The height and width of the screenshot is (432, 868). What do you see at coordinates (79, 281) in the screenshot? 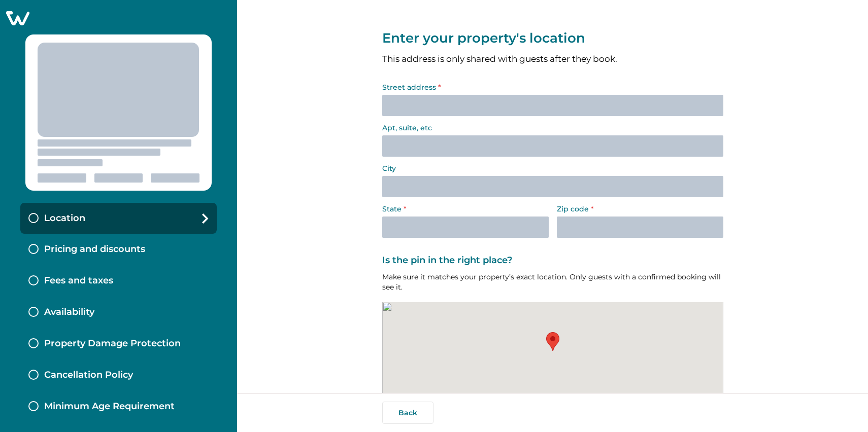
I see `p: Fees and taxes` at bounding box center [79, 281].